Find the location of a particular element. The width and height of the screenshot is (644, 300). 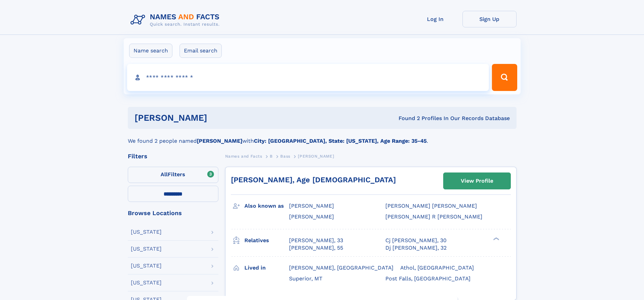

div: Found 2 Profiles In Our Records Database is located at coordinates (406, 118).